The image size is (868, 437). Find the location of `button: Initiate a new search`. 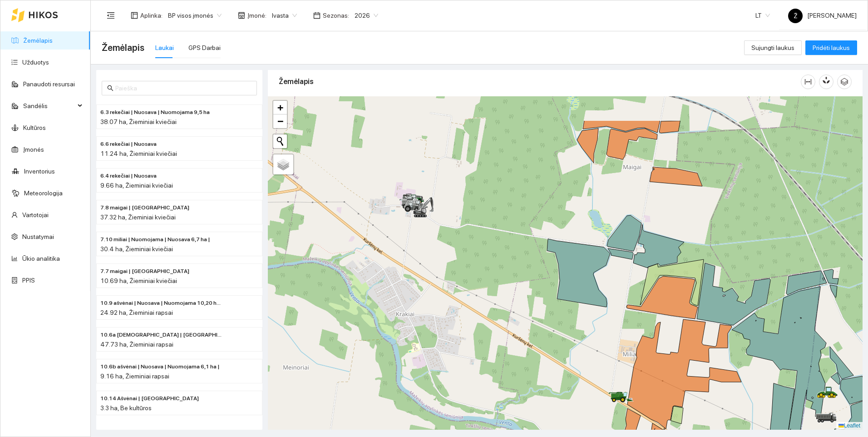

button: Initiate a new search is located at coordinates (280, 141).